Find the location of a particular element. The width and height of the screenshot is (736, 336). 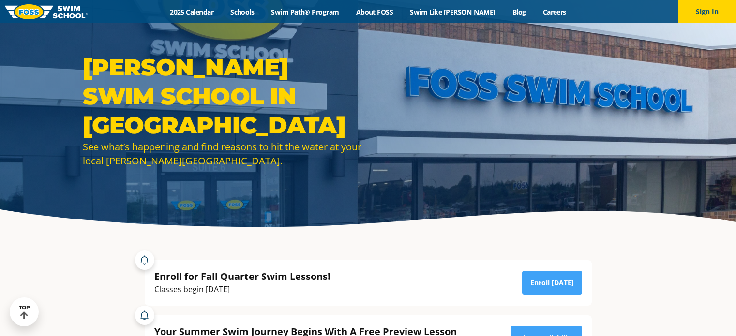

a: Schools is located at coordinates (243, 12).